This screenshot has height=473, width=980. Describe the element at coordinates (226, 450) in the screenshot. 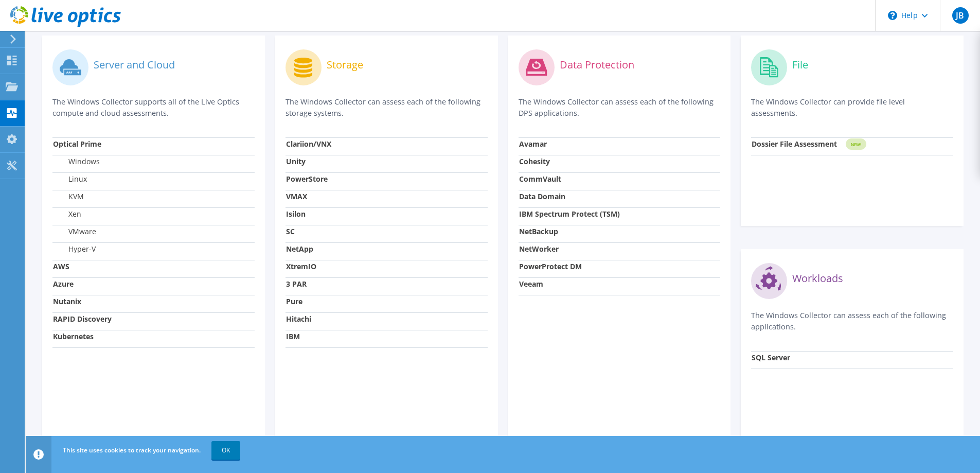

I see `a: OK` at that location.